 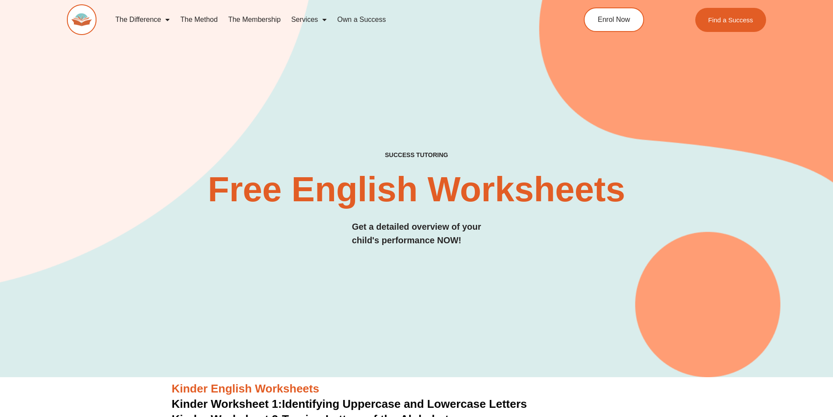 What do you see at coordinates (361, 20) in the screenshot?
I see `a: Own a Success` at bounding box center [361, 20].